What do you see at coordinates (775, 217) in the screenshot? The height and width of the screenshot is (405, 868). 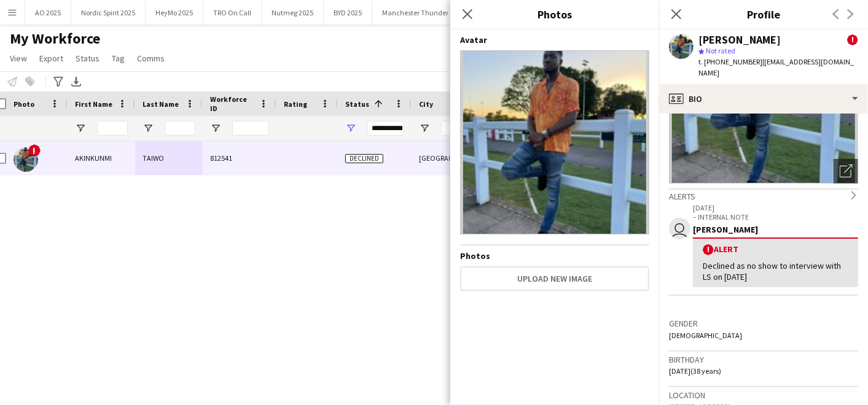 I see `p: – INTERNAL NOTE` at bounding box center [775, 217].